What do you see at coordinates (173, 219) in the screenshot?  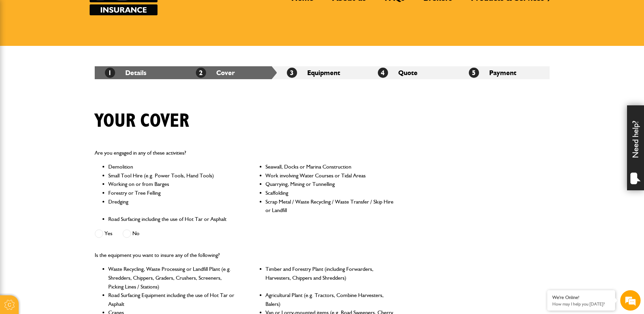 I see `li: Road Surfacing including the use of Hot Tar or Asphalt` at bounding box center [173, 219].